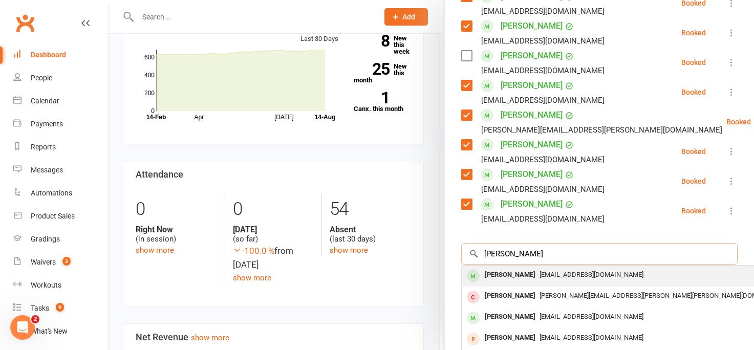  What do you see at coordinates (49, 331) in the screenshot?
I see `div: What's New` at bounding box center [49, 331].